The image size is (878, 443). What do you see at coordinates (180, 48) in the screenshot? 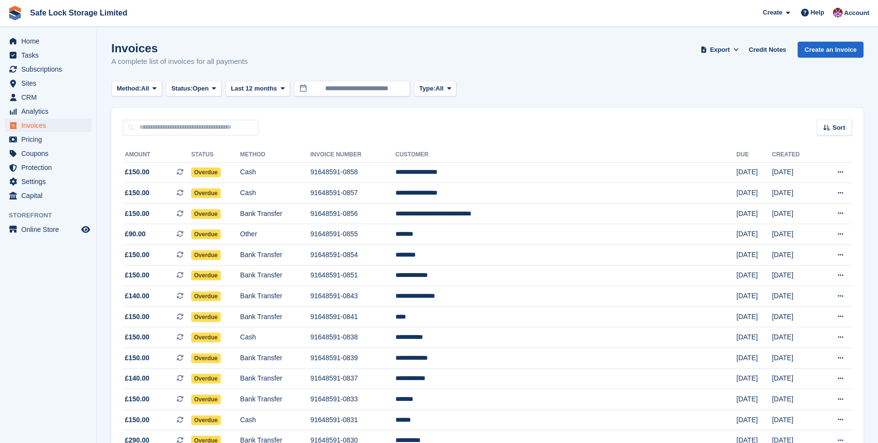
I see `h1: Invoices` at bounding box center [180, 48].